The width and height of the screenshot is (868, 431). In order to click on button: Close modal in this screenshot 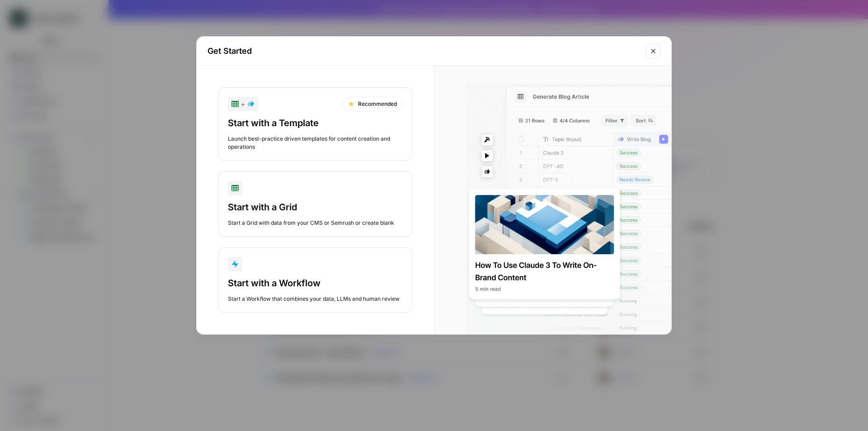, I will do `click(653, 51)`.